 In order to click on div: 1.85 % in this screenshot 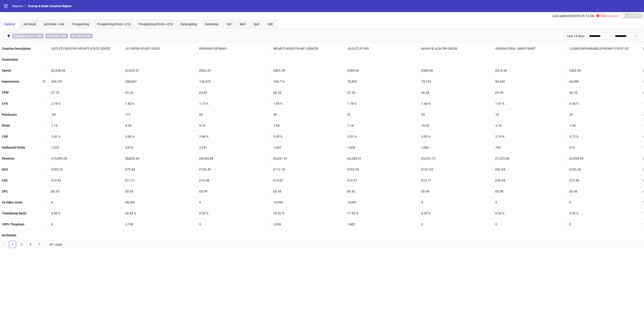, I will do `click(309, 104)`.